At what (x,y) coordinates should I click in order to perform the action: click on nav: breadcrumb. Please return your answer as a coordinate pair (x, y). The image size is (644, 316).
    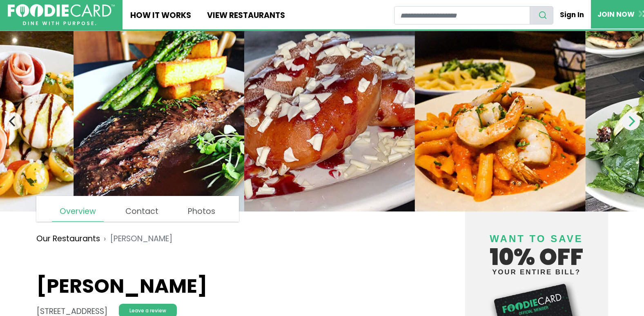
    Looking at the image, I should click on (227, 239).